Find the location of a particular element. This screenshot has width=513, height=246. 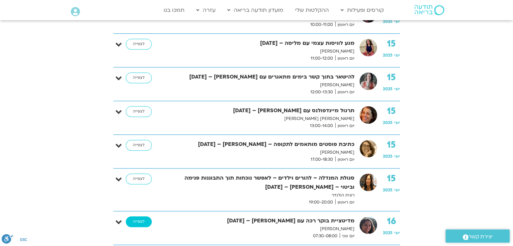

a: ההקלטות שלי is located at coordinates (312, 10).